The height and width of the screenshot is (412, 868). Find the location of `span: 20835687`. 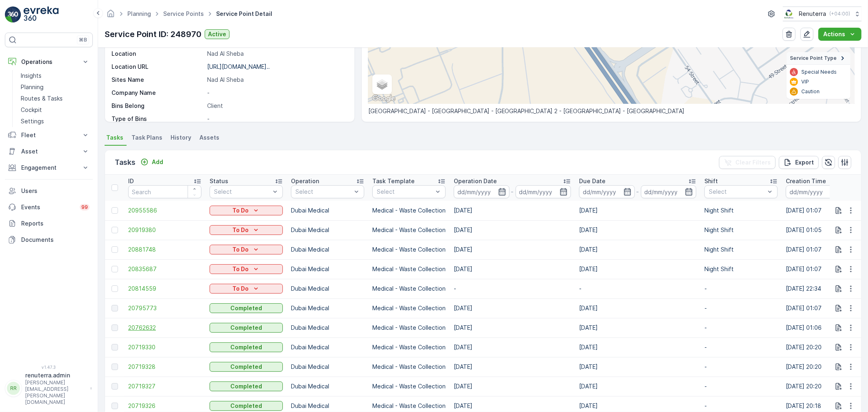

span: 20835687 is located at coordinates (165, 269).